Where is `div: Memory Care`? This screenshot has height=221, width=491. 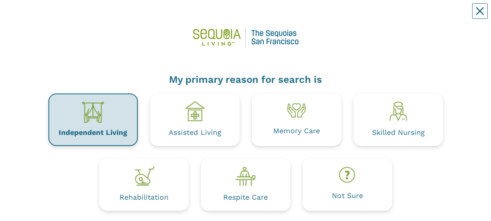 div: Memory Care is located at coordinates (297, 131).